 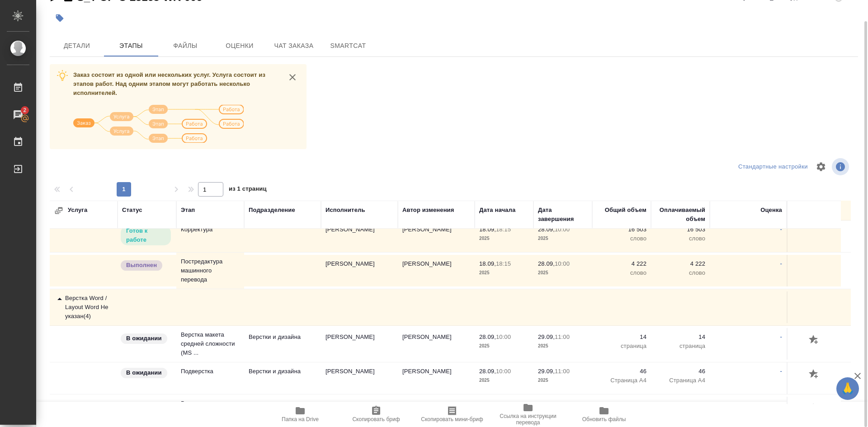 What do you see at coordinates (248, 190) in the screenshot?
I see `span: из 1 страниц` at bounding box center [248, 190].